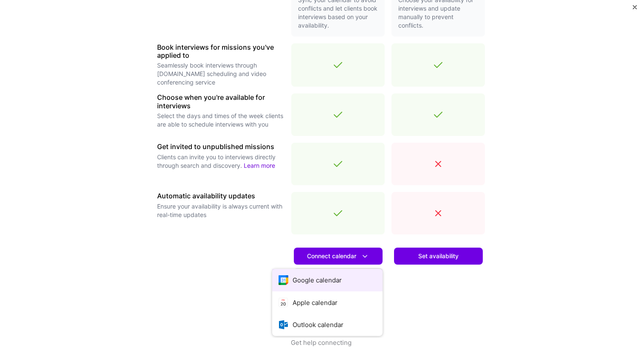 The width and height of the screenshot is (642, 364). I want to click on button: Google calendar, so click(328, 280).